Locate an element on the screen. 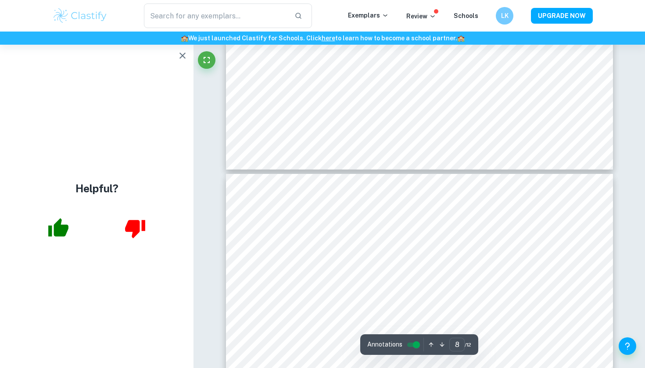 The height and width of the screenshot is (368, 645). h6: LK is located at coordinates (504, 16).